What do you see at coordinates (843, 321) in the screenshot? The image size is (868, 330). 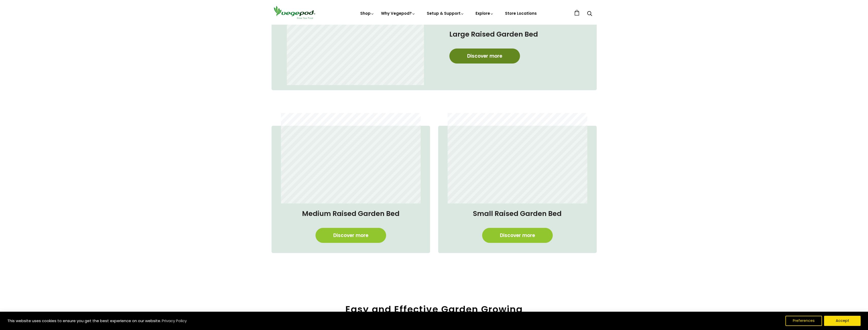 I see `button: Accept` at bounding box center [843, 321].